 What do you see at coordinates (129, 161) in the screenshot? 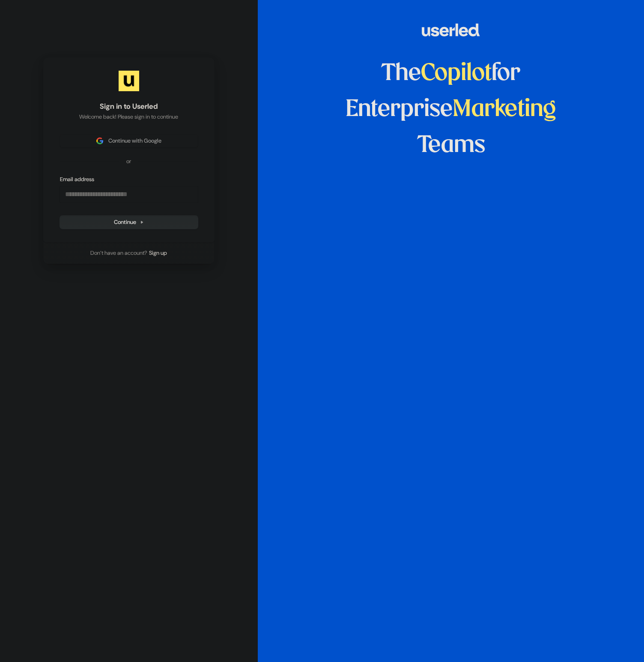
I see `p: or` at bounding box center [129, 161].